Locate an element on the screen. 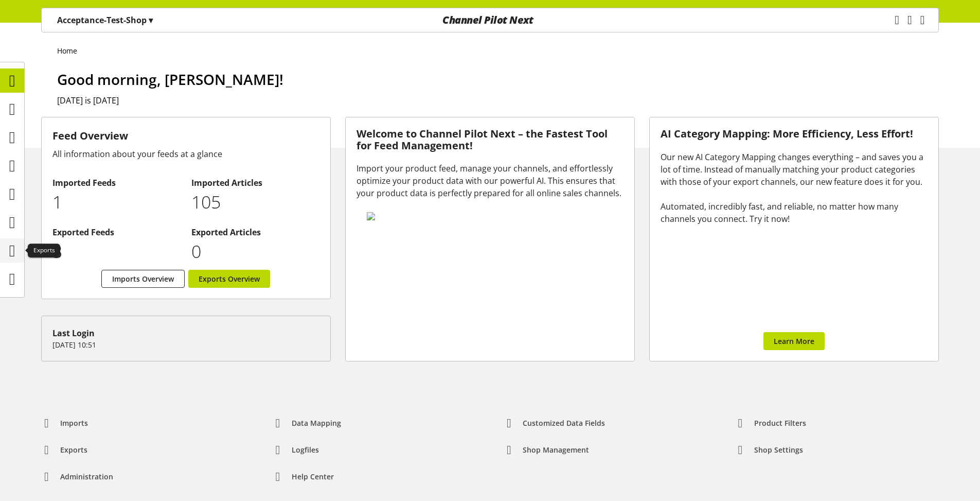 The height and width of the screenshot is (501, 980). h3: Feed Overview is located at coordinates (185, 136).